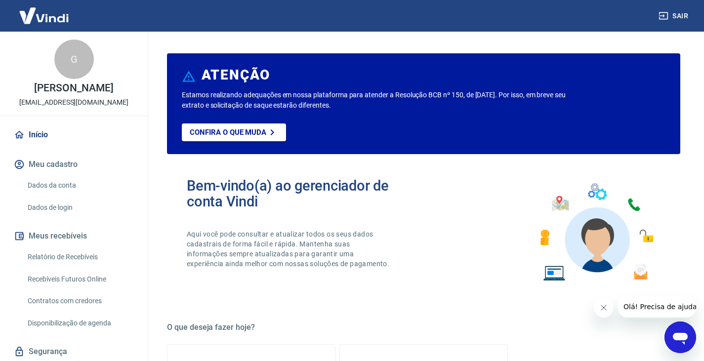  What do you see at coordinates (80, 279) in the screenshot?
I see `a: Recebíveis Futuros Online` at bounding box center [80, 279].